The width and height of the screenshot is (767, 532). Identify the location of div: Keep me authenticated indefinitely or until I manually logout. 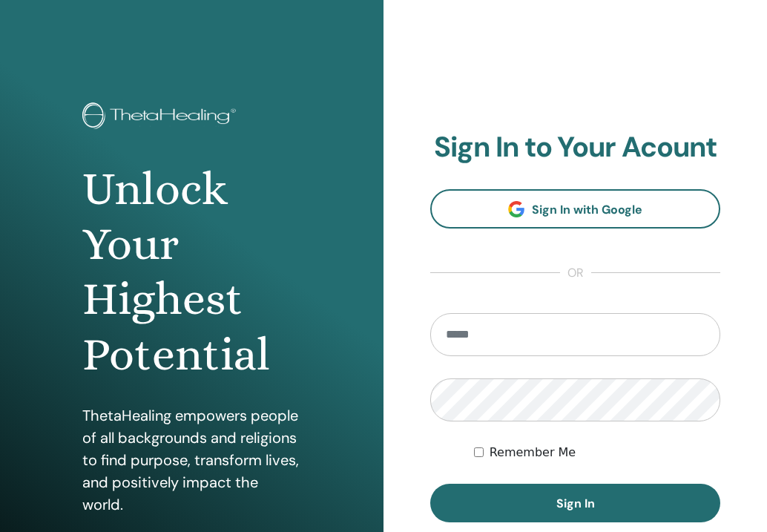
(597, 452).